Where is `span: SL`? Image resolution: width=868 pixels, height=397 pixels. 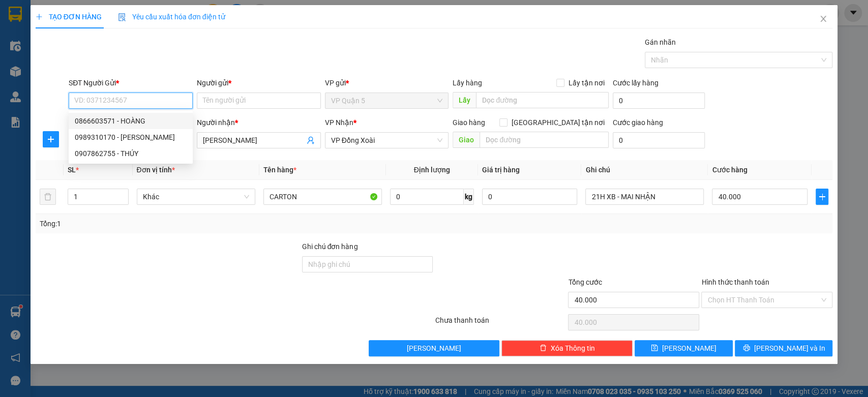 span: SL is located at coordinates (72, 170).